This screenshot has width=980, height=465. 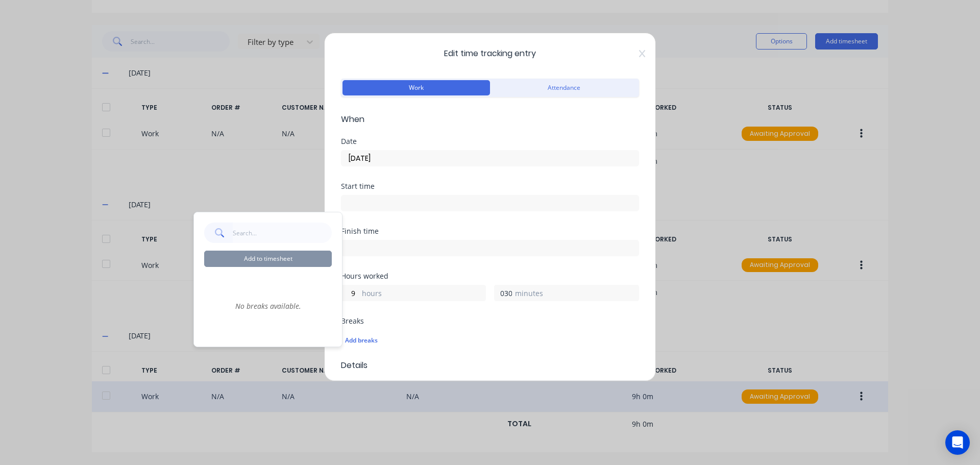 What do you see at coordinates (490, 53) in the screenshot?
I see `span: Edit time tracking entry` at bounding box center [490, 53].